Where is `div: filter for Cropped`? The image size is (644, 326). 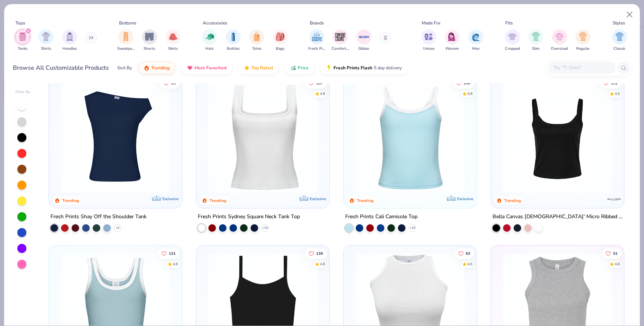
div: filter for Cropped is located at coordinates (512, 41).